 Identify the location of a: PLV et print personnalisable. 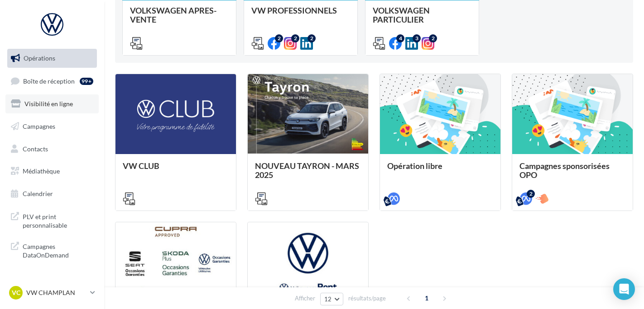
(52, 220).